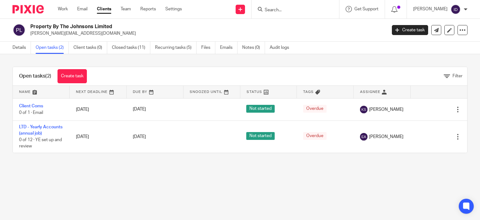 This screenshot has width=480, height=220. I want to click on a: Closed tasks (11), so click(131, 47).